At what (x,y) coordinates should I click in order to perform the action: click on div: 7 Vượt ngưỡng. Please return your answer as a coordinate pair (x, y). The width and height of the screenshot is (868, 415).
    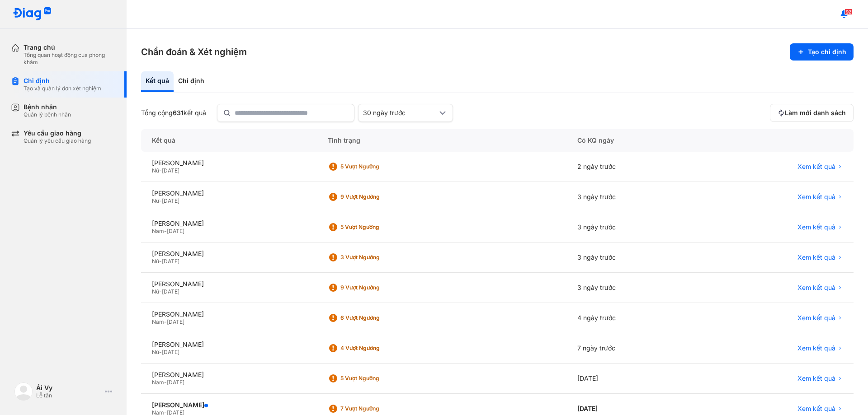
    Looking at the image, I should click on (376, 409).